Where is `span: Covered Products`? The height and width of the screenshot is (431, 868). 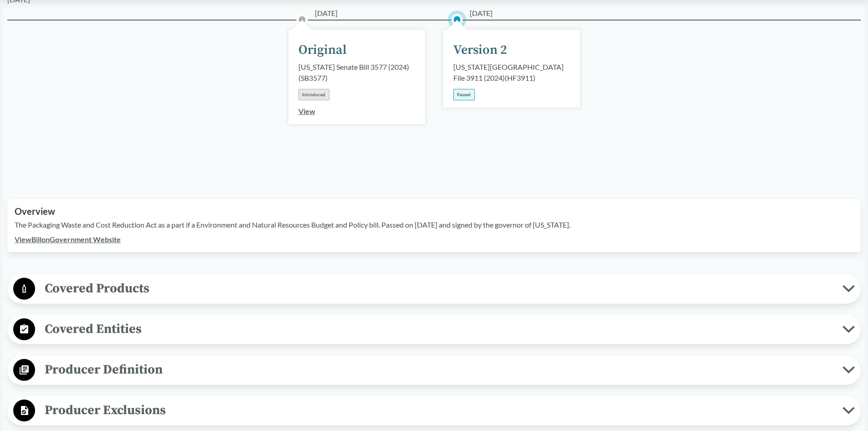
span: Covered Products is located at coordinates (439, 288).